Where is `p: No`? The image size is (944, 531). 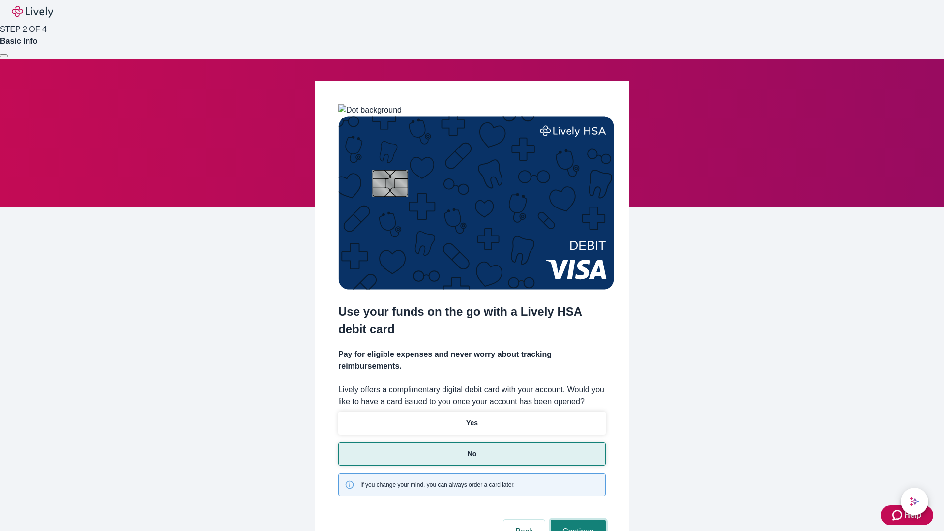 p: No is located at coordinates (472, 454).